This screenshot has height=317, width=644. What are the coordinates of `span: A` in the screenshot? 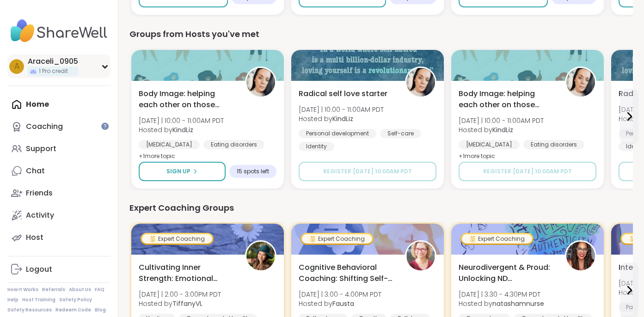 It's located at (17, 67).